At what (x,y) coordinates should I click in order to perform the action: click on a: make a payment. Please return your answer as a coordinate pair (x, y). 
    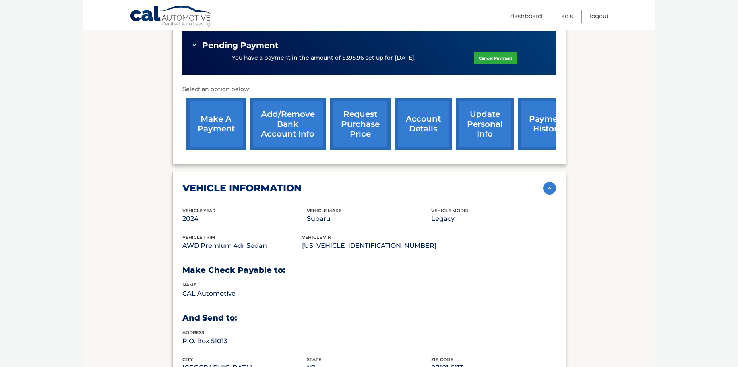
    Looking at the image, I should click on (216, 124).